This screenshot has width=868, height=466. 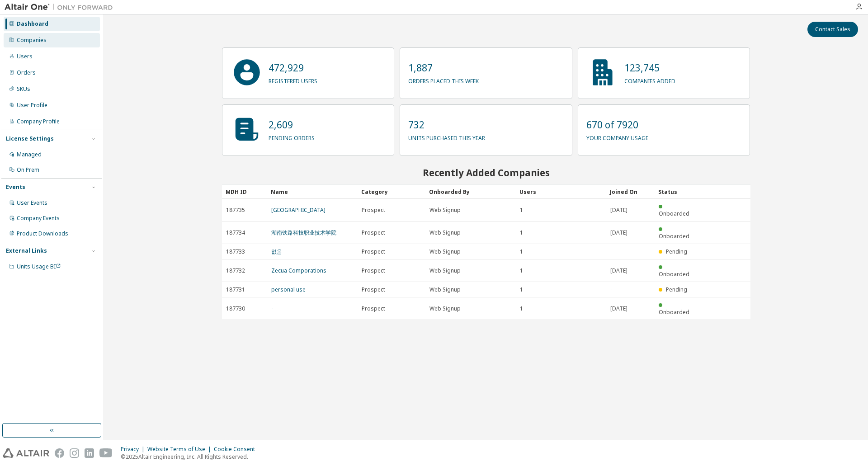 What do you see at coordinates (26, 73) in the screenshot?
I see `div: Orders` at bounding box center [26, 73].